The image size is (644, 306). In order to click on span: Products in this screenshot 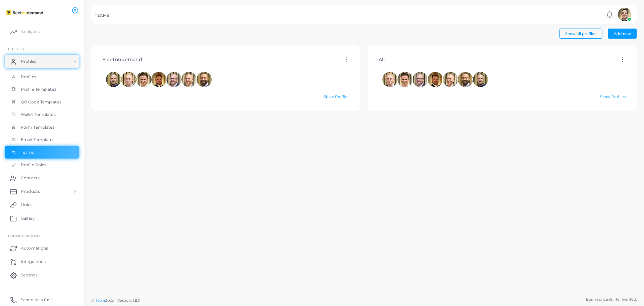, I will do `click(30, 191)`.